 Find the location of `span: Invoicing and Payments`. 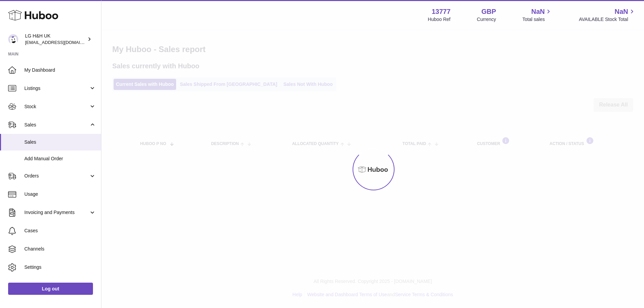

span: Invoicing and Payments is located at coordinates (56, 212).